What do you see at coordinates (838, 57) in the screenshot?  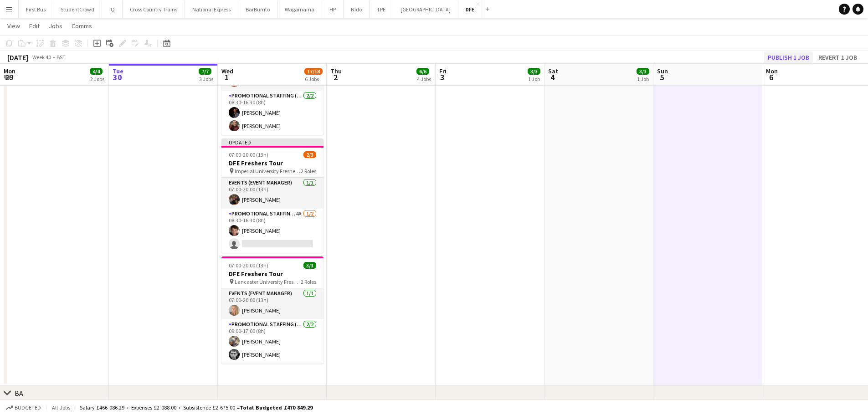 I see `button: Revert 1 job` at bounding box center [838, 57].